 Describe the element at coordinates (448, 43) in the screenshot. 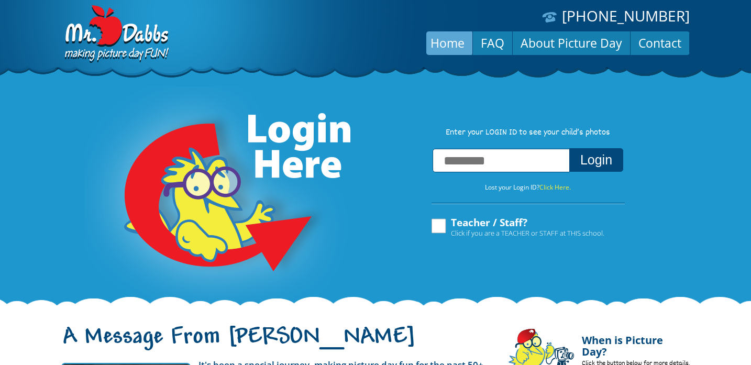

I see `a: Home` at that location.